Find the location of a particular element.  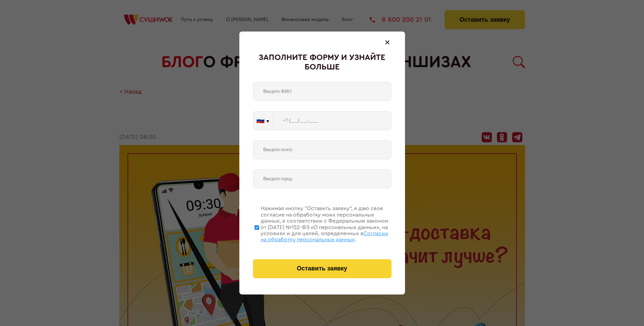

div: Нажимая кнопку “Оставить заявку”, я даю свое согласие на обработку моих персональных данных, в со... is located at coordinates (326, 224).